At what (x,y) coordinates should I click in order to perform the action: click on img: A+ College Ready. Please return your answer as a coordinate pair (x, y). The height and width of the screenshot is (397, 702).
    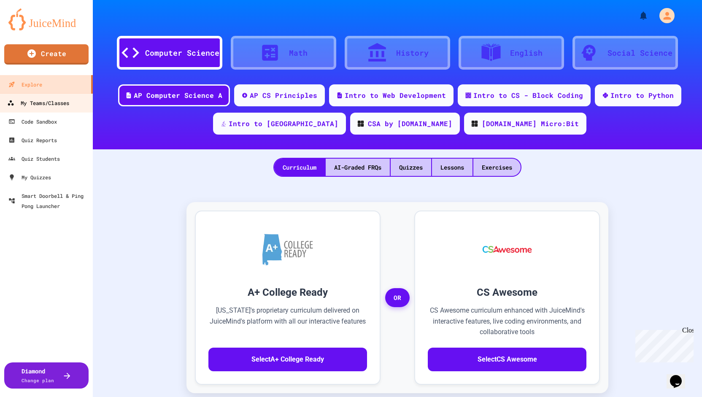
    Looking at the image, I should click on (288, 249).